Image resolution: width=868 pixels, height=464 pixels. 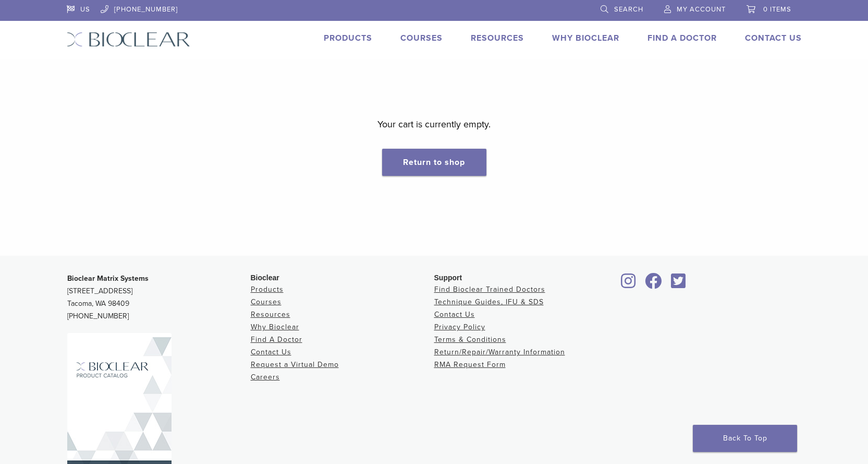 What do you see at coordinates (295, 364) in the screenshot?
I see `a: Request a Virtual Demo` at bounding box center [295, 364].